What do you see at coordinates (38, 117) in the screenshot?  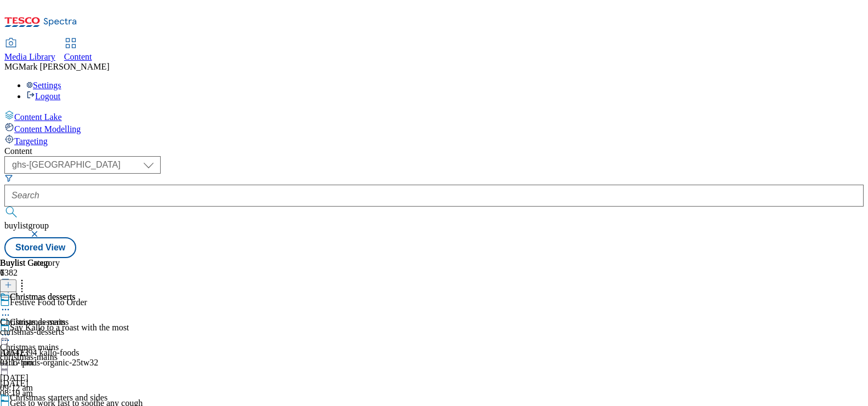 I see `span: Content Lake` at bounding box center [38, 117].